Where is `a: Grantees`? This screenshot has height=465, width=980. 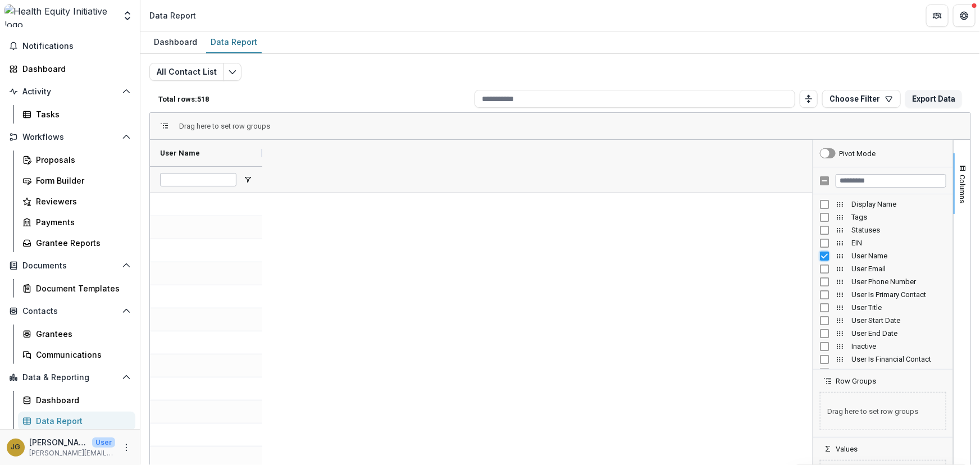
a: Grantees is located at coordinates (76, 334).